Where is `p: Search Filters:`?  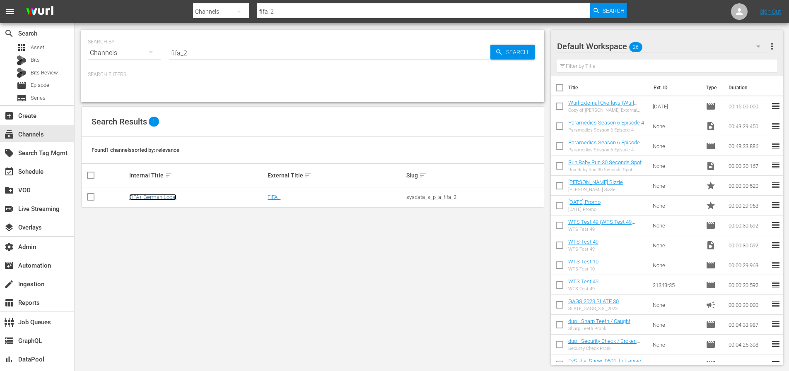
p: Search Filters: is located at coordinates (313, 75).